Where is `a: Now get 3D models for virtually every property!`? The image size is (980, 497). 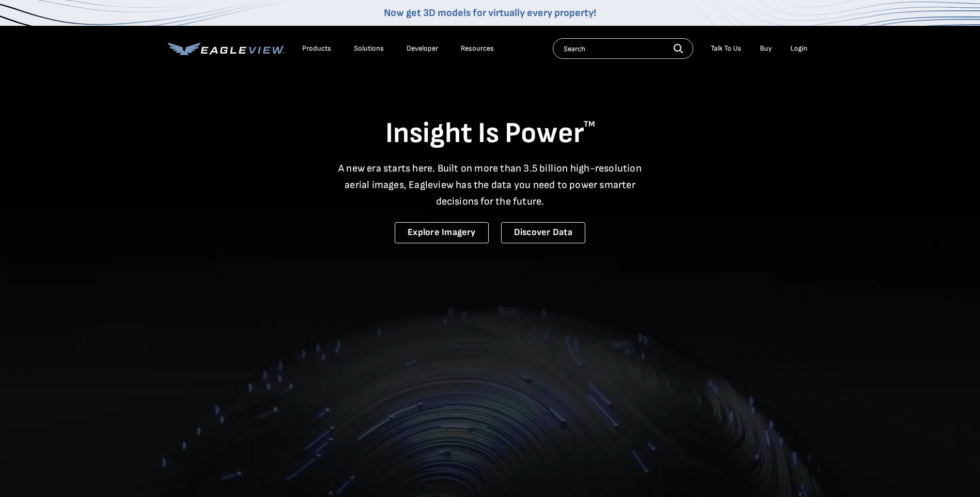 a: Now get 3D models for virtually every property! is located at coordinates (490, 13).